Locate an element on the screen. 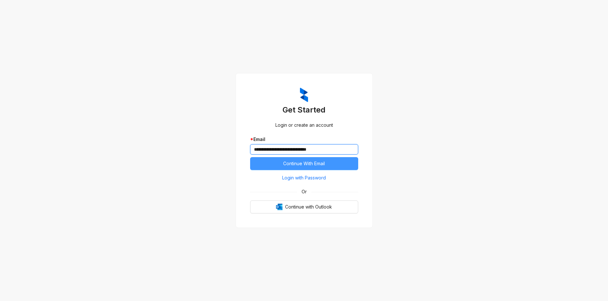 This screenshot has height=301, width=608. img: Outlook is located at coordinates (279, 207).